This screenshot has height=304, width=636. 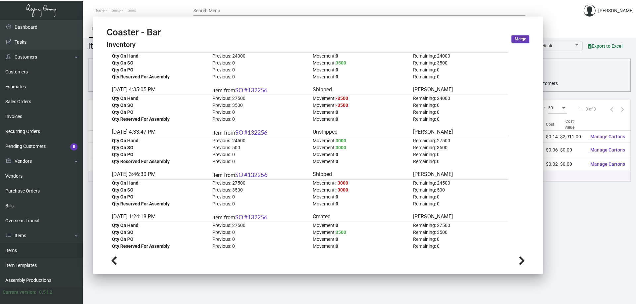 I want to click on div: Remaining: 24500, so click(x=460, y=183).